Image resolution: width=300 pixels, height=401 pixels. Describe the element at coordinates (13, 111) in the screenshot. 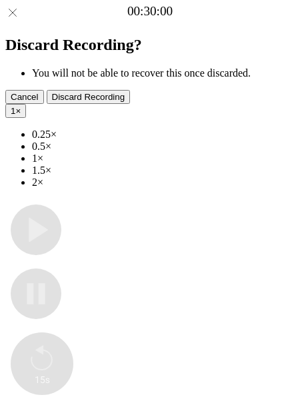

I see `span: 1` at that location.